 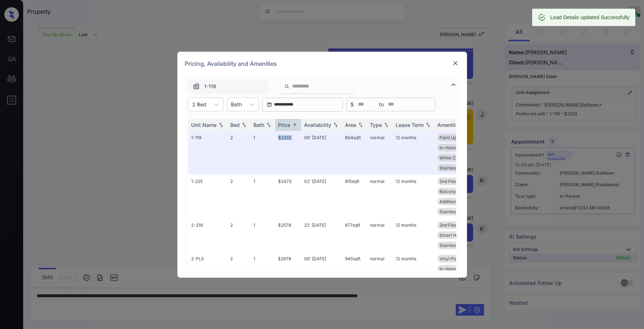 I want to click on div: Pricing, Availability and Amenities, so click(x=322, y=64).